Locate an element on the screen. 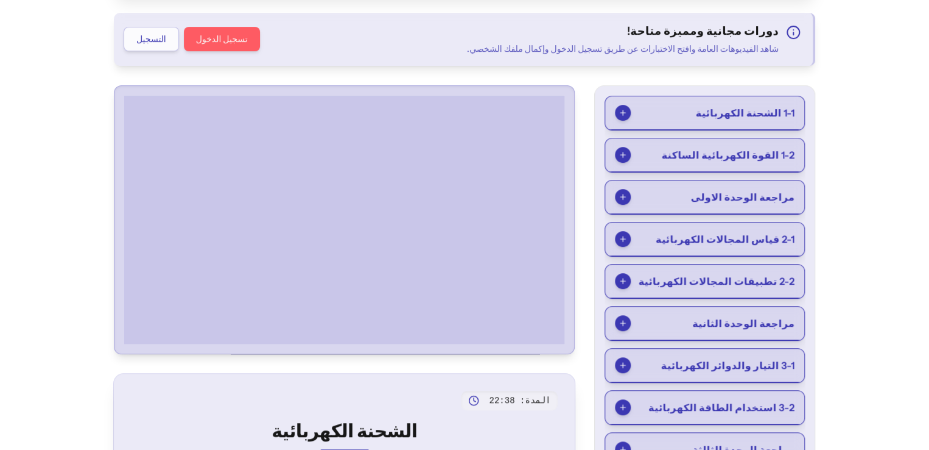 The width and height of the screenshot is (929, 450). button: مراجعة الوحدة الاولى is located at coordinates (705, 197).